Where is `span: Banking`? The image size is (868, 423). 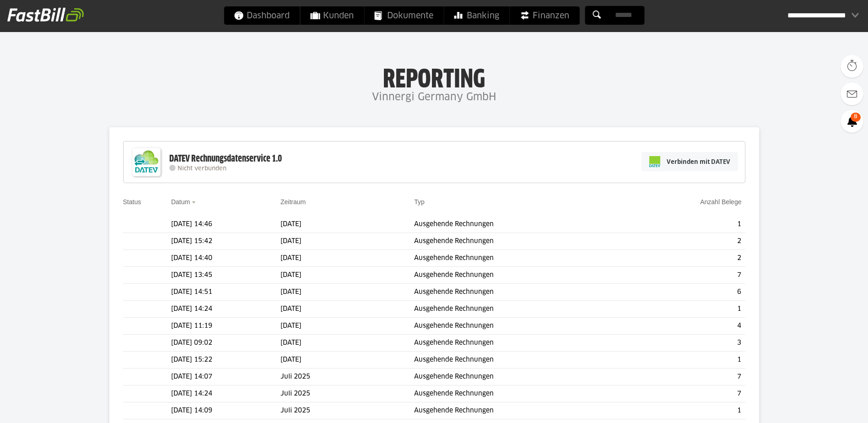
span: Banking is located at coordinates (477, 16).